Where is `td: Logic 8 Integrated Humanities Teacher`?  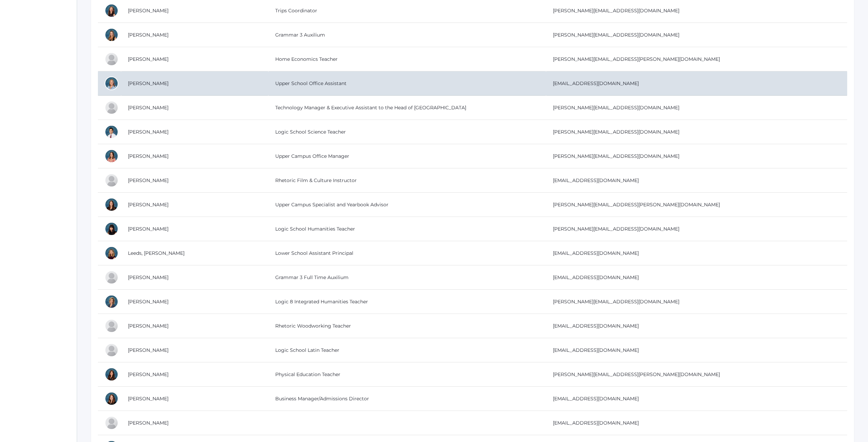
td: Logic 8 Integrated Humanities Teacher is located at coordinates (407, 302).